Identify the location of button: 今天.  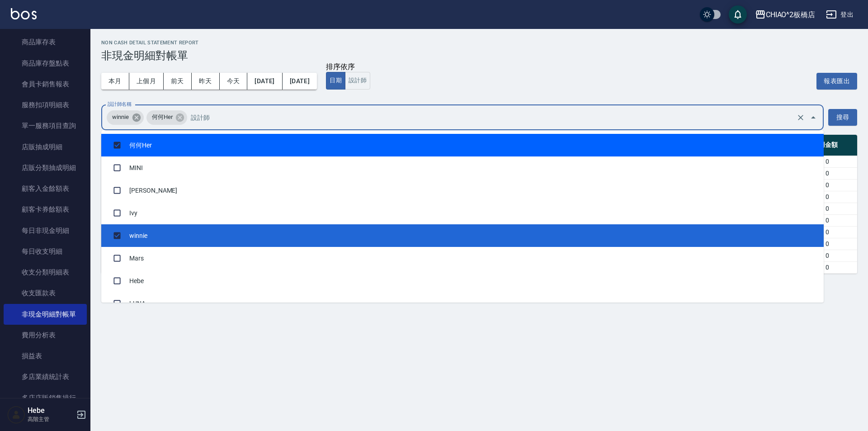
(233, 81).